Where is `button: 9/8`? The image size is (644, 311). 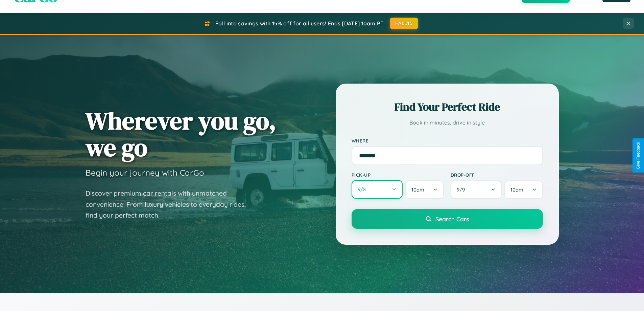
button: 9/8 is located at coordinates (378, 189).